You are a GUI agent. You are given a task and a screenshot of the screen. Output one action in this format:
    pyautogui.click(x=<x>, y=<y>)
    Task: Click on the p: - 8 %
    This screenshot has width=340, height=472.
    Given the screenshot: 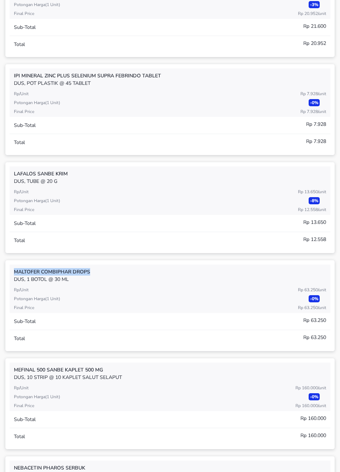 What is the action you would take?
    pyautogui.click(x=314, y=201)
    